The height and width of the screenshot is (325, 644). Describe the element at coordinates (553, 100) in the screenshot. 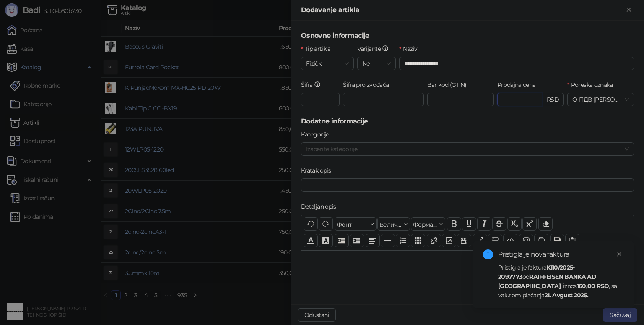

I see `div: RSD` at that location.